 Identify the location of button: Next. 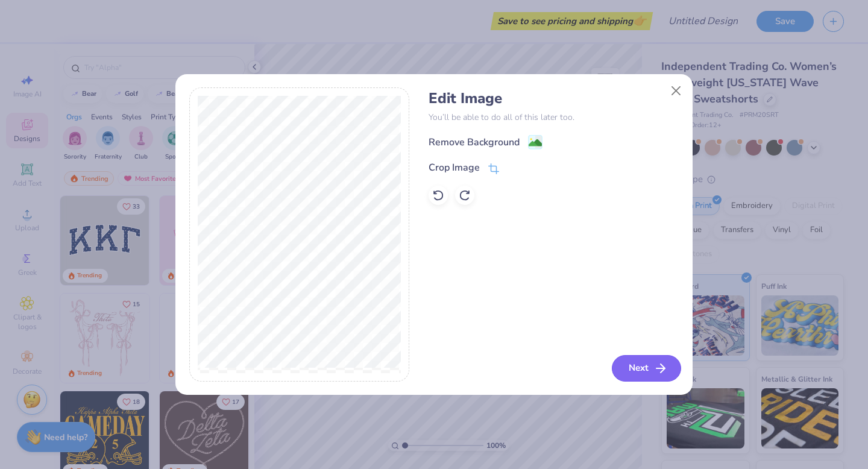
(646, 368).